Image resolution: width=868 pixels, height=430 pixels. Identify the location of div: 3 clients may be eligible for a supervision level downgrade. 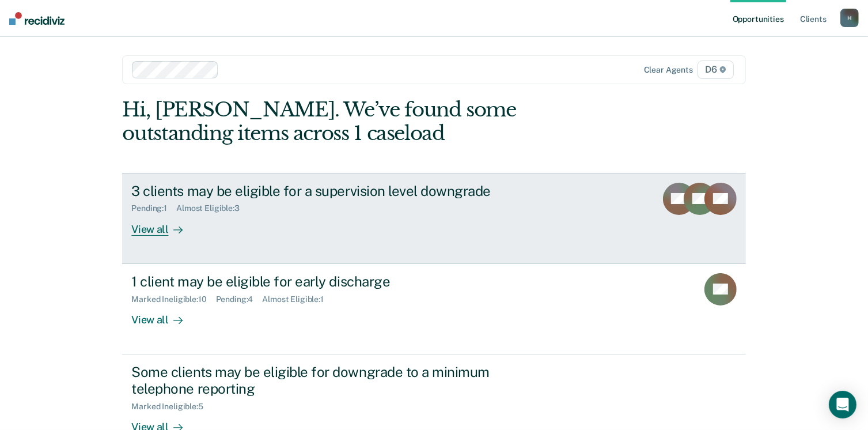
(334, 191).